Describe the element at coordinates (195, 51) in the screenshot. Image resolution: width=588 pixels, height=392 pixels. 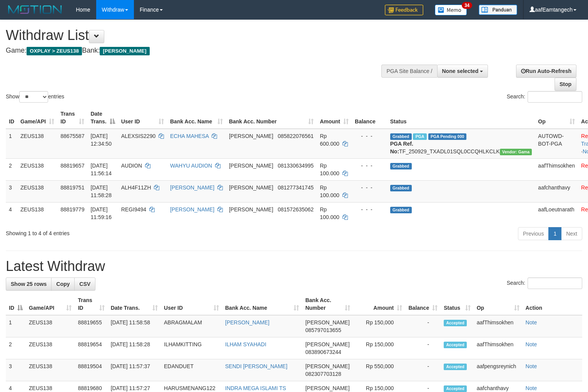
I see `h4: Game: Bank:` at that location.